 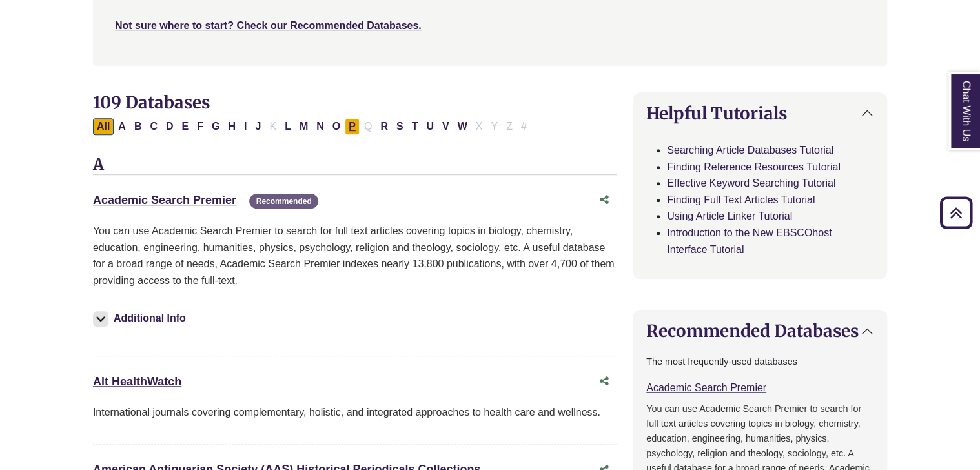 I want to click on p: The most frequently-used databases, so click(x=760, y=361).